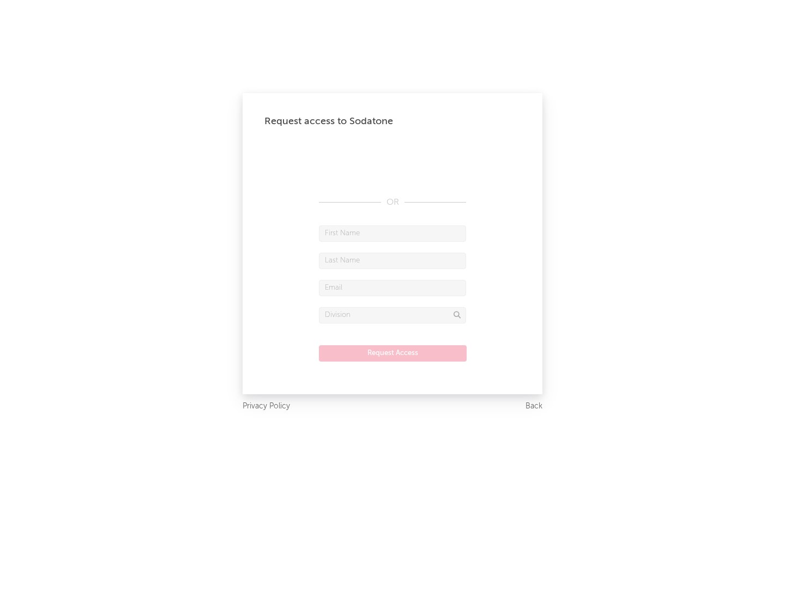 This screenshot has height=599, width=785. Describe the element at coordinates (392, 203) in the screenshot. I see `div: OR` at that location.